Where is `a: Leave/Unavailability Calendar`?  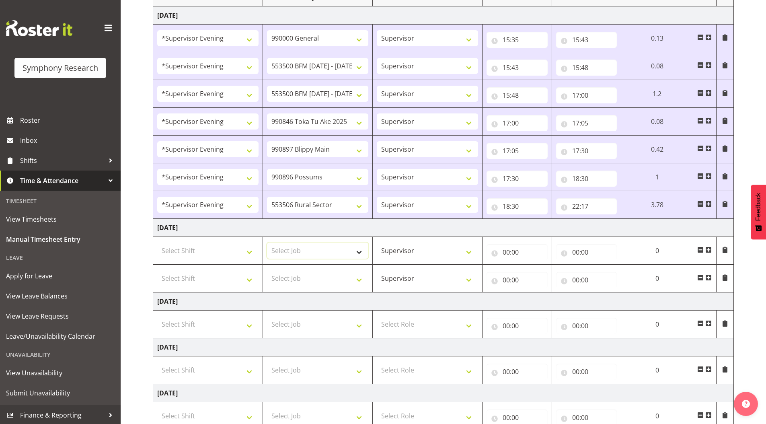
a: Leave/Unavailability Calendar is located at coordinates (60, 336).